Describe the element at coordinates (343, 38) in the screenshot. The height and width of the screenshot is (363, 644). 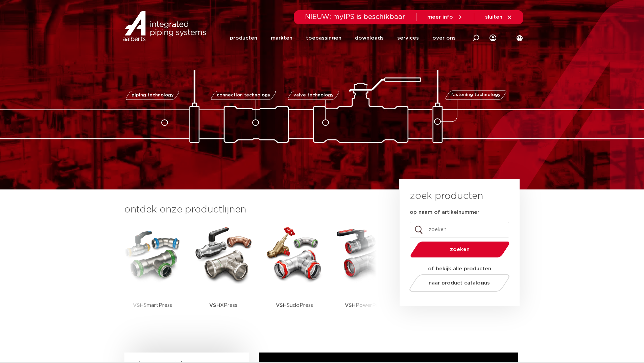
I see `nav: Menu` at that location.